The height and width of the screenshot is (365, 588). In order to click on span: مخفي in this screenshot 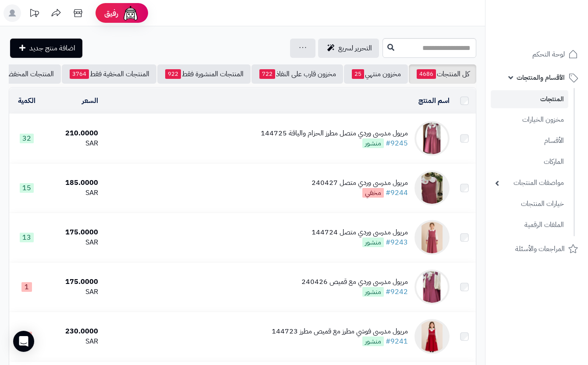, I will do `click(373, 193)`.